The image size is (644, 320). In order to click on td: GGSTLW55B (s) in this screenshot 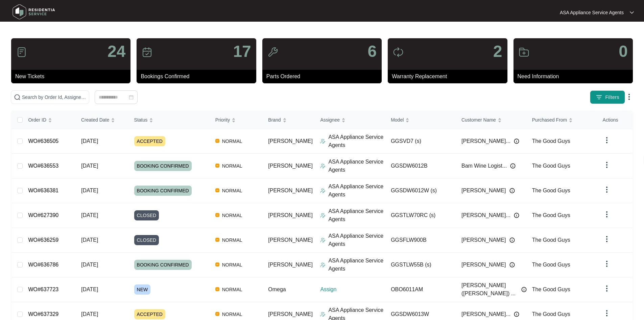, I will do `click(421, 265)`.